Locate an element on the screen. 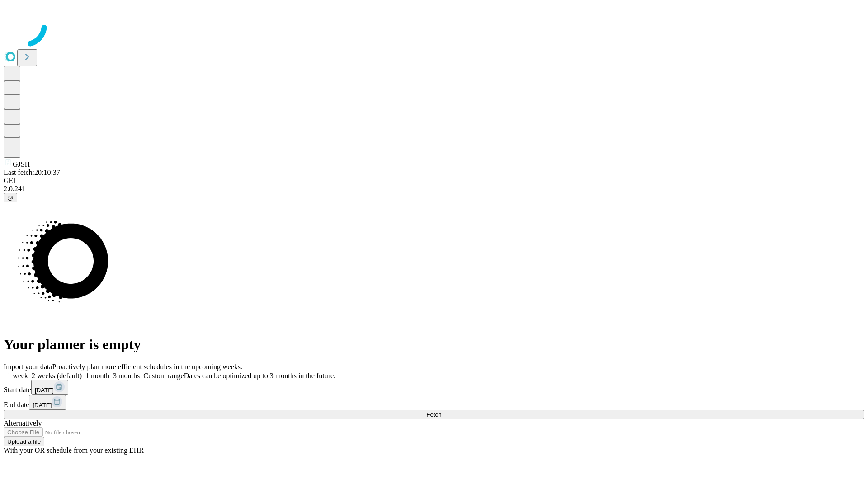 This screenshot has width=868, height=488. button: Fetch is located at coordinates (434, 414).